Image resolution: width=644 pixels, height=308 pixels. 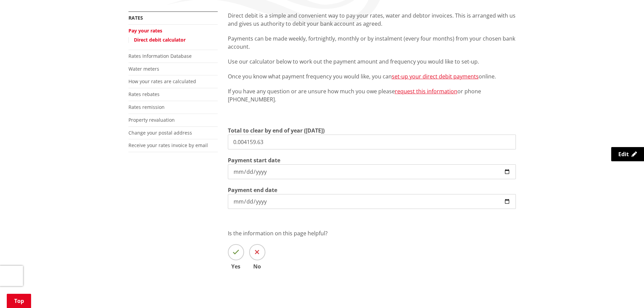 I want to click on p: Direct debit is a simple and convenient way to pay your rates, water and debtor invoices. This is..., so click(x=372, y=20).